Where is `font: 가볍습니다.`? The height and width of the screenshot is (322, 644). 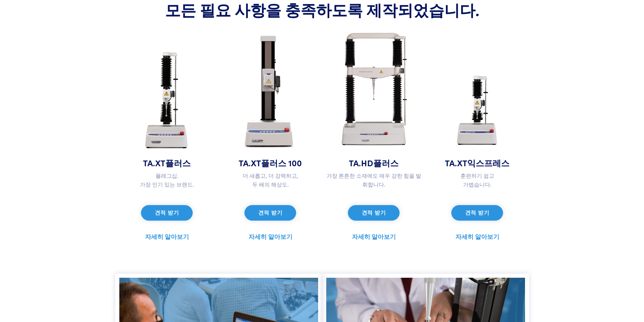 font: 가볍습니다. is located at coordinates (477, 184).